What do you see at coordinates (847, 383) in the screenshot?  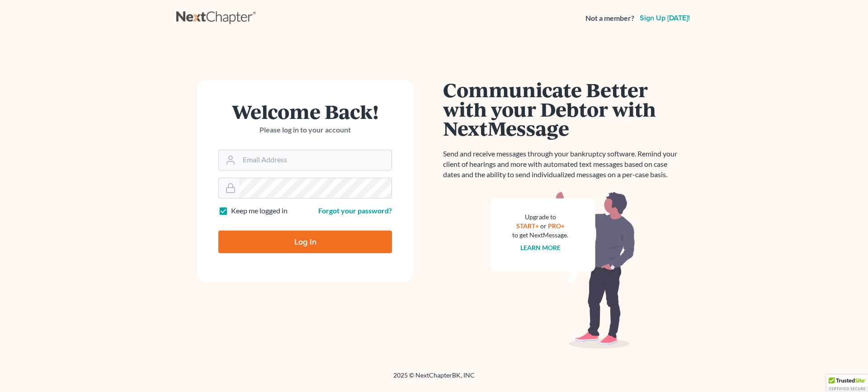 I see `div: TrustedSite Certified` at bounding box center [847, 383].